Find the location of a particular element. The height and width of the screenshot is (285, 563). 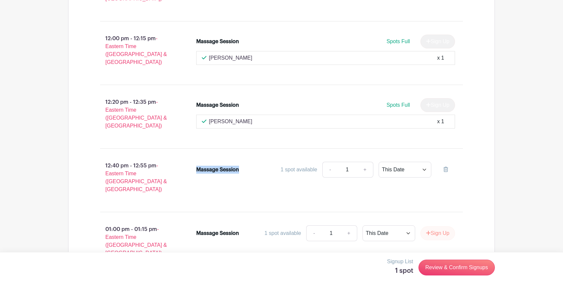

p: 01:00 pm - 01:15 pm is located at coordinates (138, 241).